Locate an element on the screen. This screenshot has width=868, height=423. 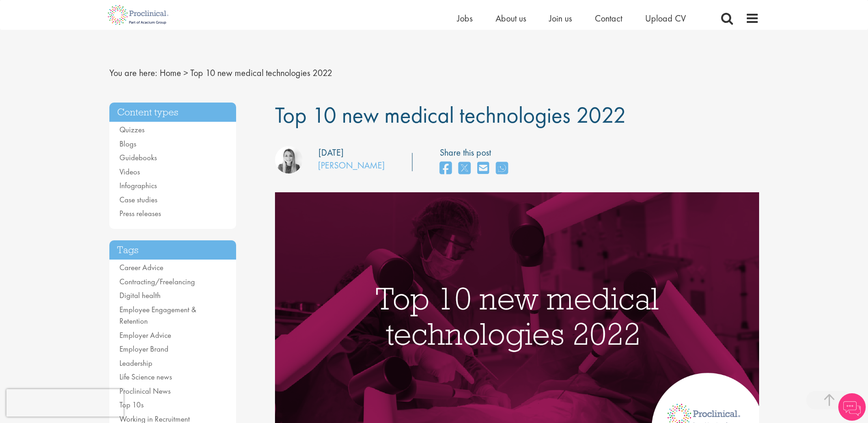
span: You are here: is located at coordinates (133, 73).